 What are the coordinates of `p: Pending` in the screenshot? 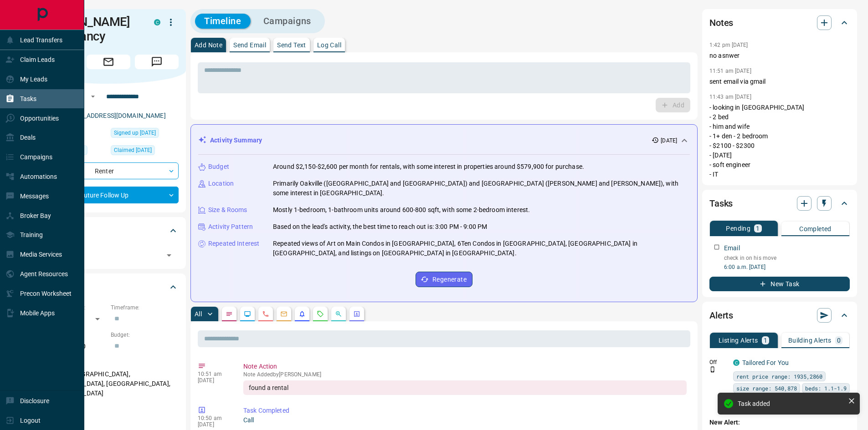 It's located at (738, 228).